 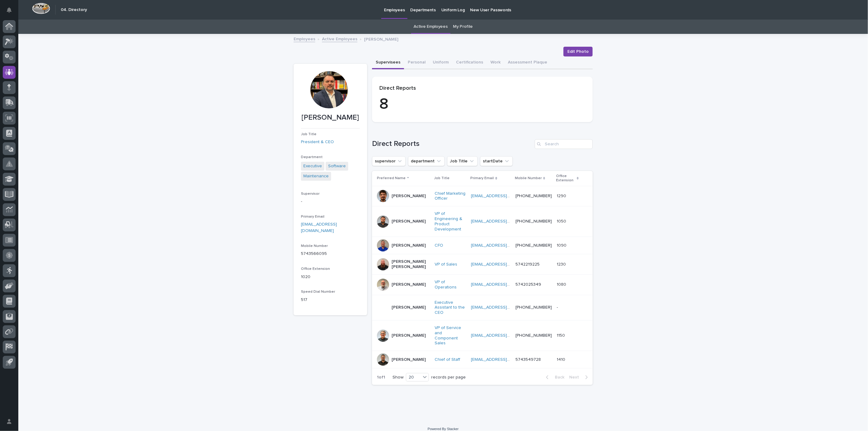 What do you see at coordinates (416, 63) in the screenshot?
I see `button: Personal` at bounding box center [416, 63].